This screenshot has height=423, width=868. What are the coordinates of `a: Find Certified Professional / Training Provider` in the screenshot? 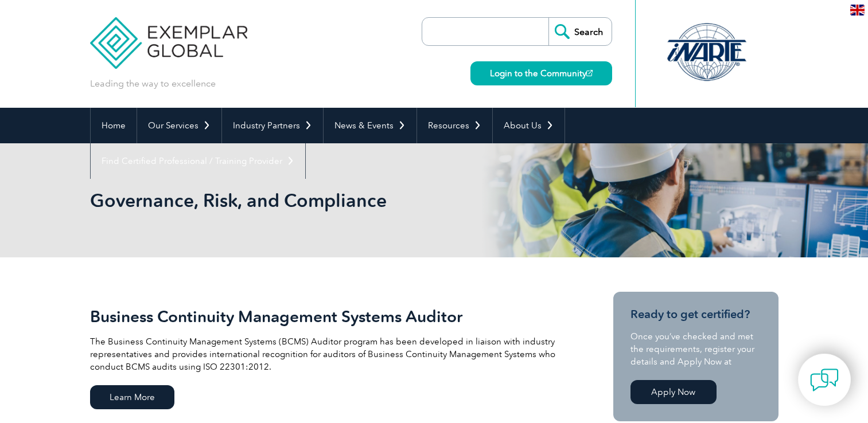 It's located at (198, 161).